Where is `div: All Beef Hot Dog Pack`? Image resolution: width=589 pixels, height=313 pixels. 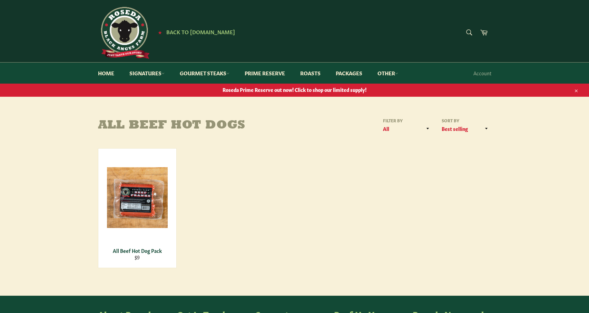
div: All Beef Hot Dog Pack is located at coordinates (137, 250).